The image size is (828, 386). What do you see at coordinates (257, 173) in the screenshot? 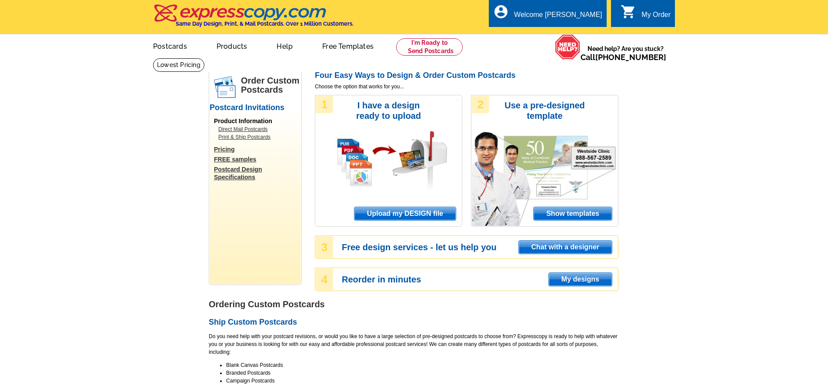
I see `a: Postcard Design Specifications` at bounding box center [257, 173].